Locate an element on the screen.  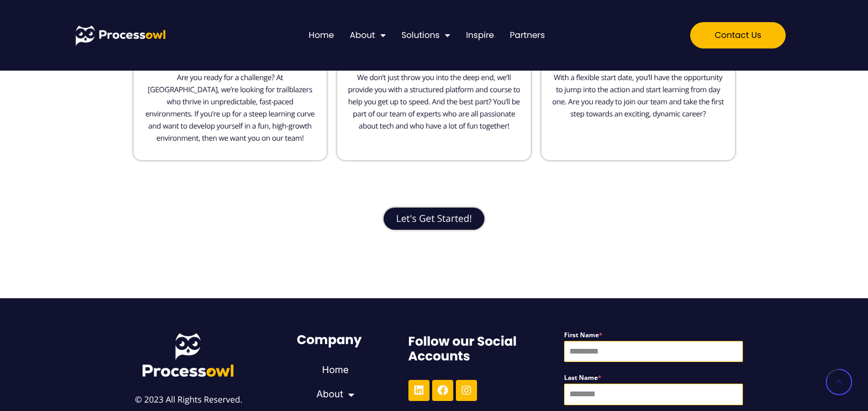
h6: Follow our Social Accounts is located at coordinates (481, 349).